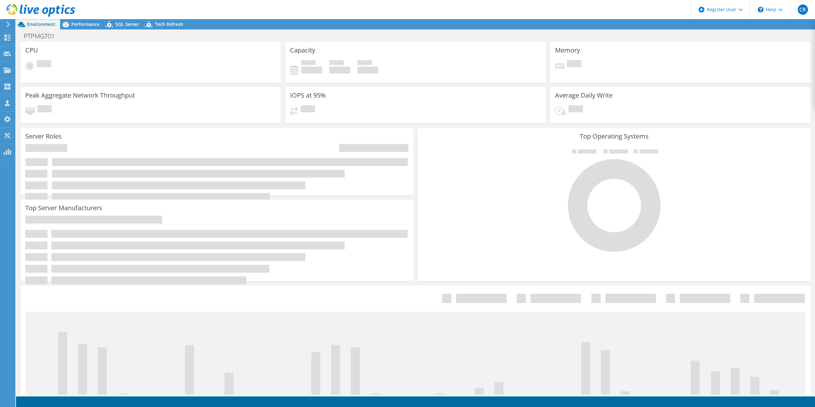 This screenshot has width=815, height=407. I want to click on span: Total, so click(364, 63).